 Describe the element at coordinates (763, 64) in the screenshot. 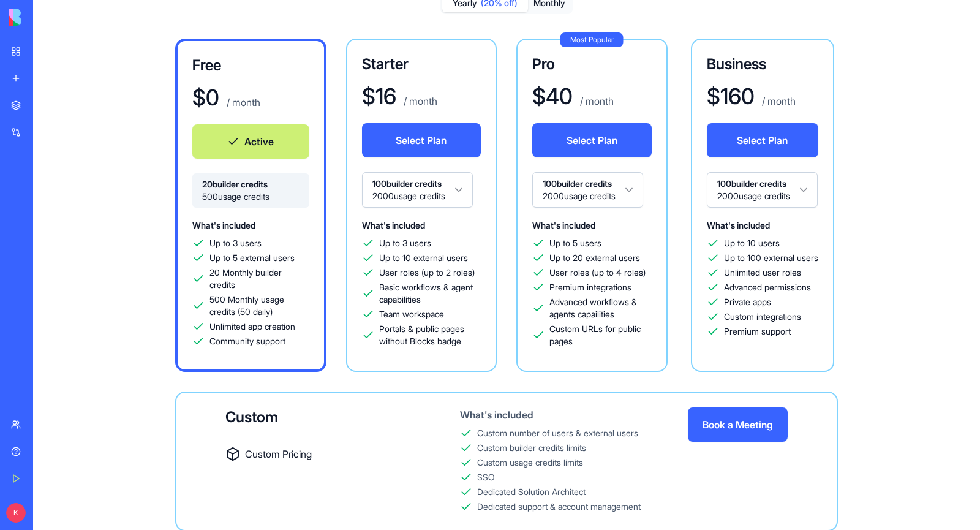

I see `h3: Business` at that location.